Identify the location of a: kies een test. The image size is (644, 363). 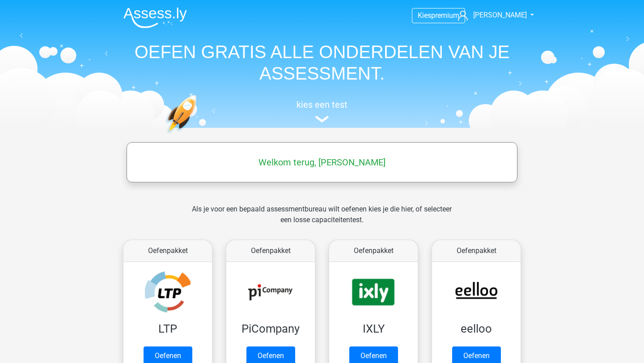
(322, 111).